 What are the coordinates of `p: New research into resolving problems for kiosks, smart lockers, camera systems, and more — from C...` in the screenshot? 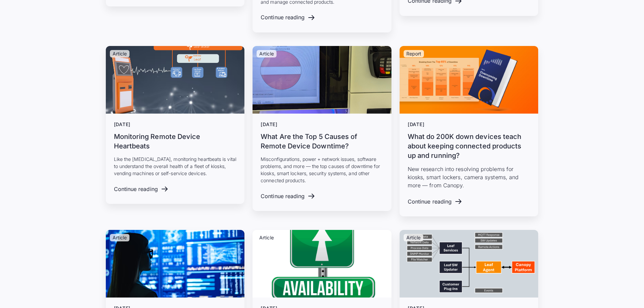 It's located at (469, 177).